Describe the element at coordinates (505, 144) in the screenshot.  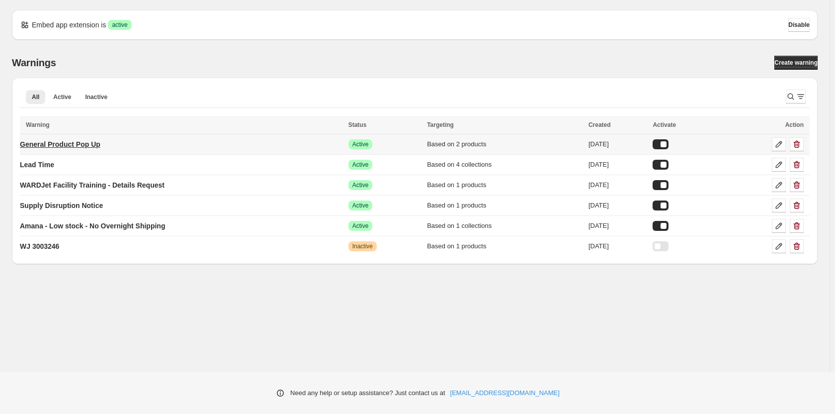
I see `div: Based on 2 products` at that location.